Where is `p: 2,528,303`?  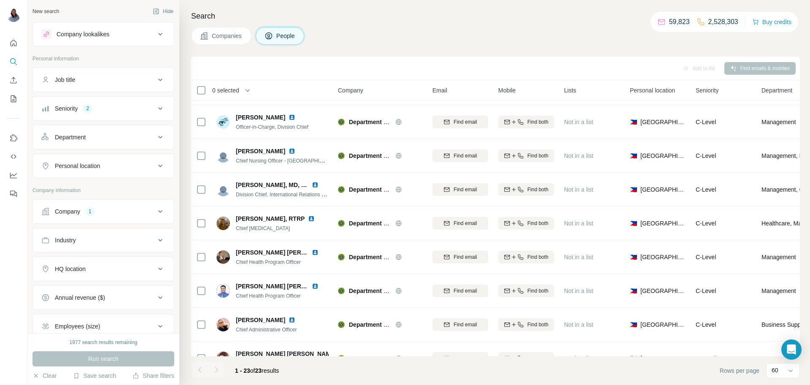 p: 2,528,303 is located at coordinates (723, 22).